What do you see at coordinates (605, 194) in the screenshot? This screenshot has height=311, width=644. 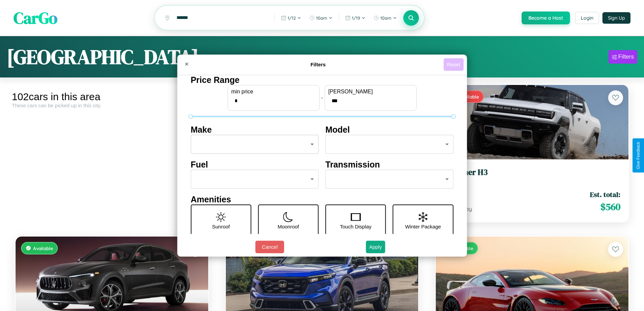 I see `span: Est. total:` at bounding box center [605, 194].